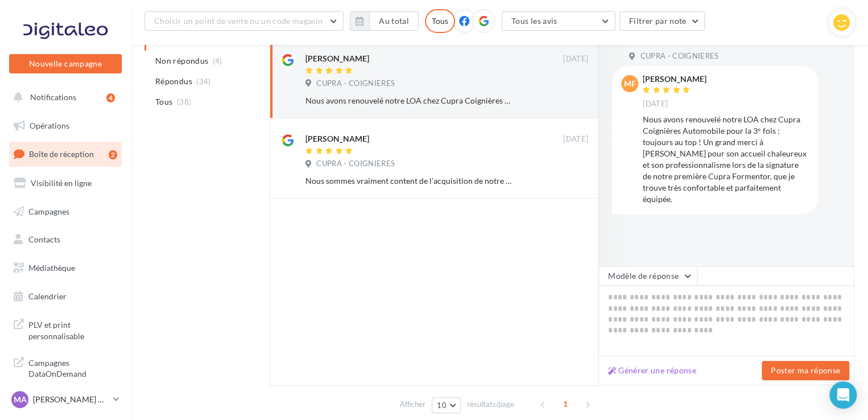 Image resolution: width=868 pixels, height=420 pixels. Describe the element at coordinates (648, 276) in the screenshot. I see `button: Modèle de réponse` at that location.